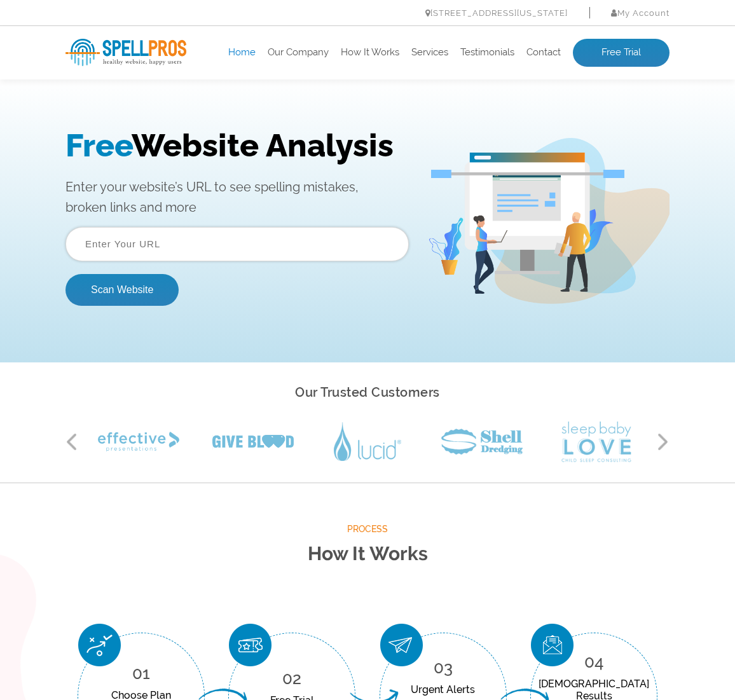 Image resolution: width=735 pixels, height=700 pixels. What do you see at coordinates (482, 441) in the screenshot?
I see `img: Shell Dredging` at bounding box center [482, 441].